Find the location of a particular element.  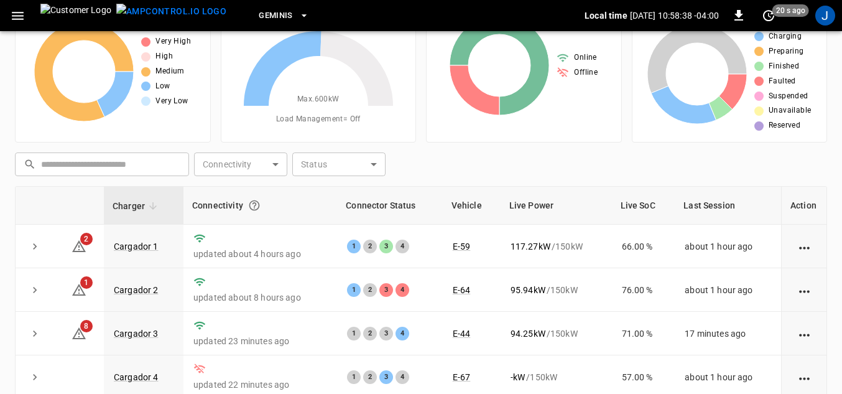

p: 117.27 kW is located at coordinates (530, 246).